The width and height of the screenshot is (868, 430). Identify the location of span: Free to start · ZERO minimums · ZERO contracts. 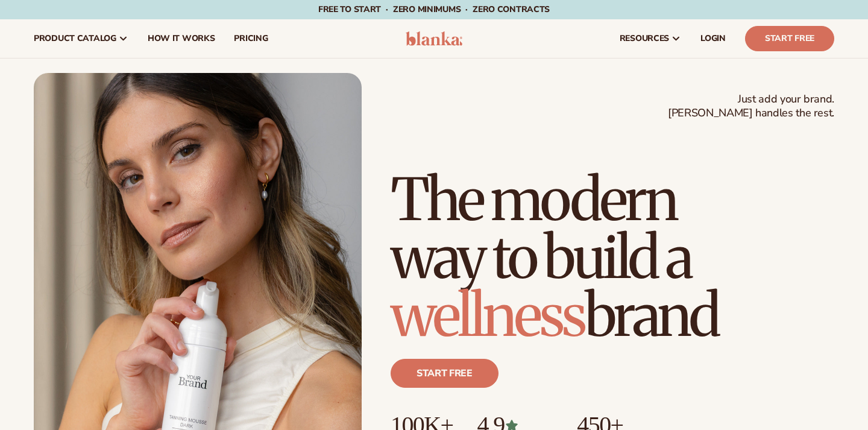
(434, 9).